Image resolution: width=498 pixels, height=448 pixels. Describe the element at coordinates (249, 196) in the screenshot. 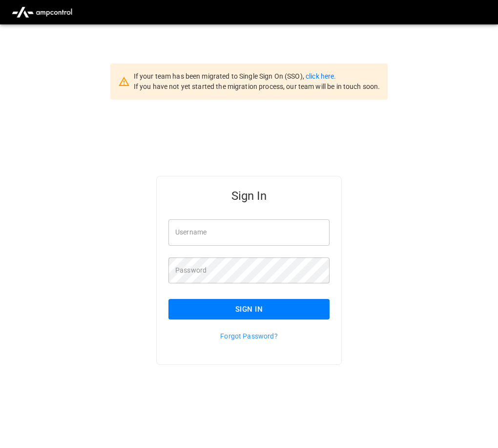

I see `h5: Sign In` at that location.